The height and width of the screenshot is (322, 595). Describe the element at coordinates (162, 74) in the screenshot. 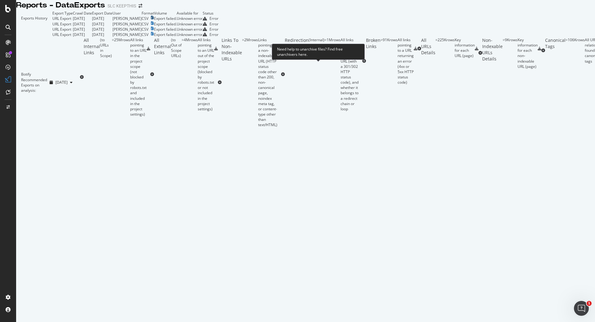

I see `div: All External Links` at that location.